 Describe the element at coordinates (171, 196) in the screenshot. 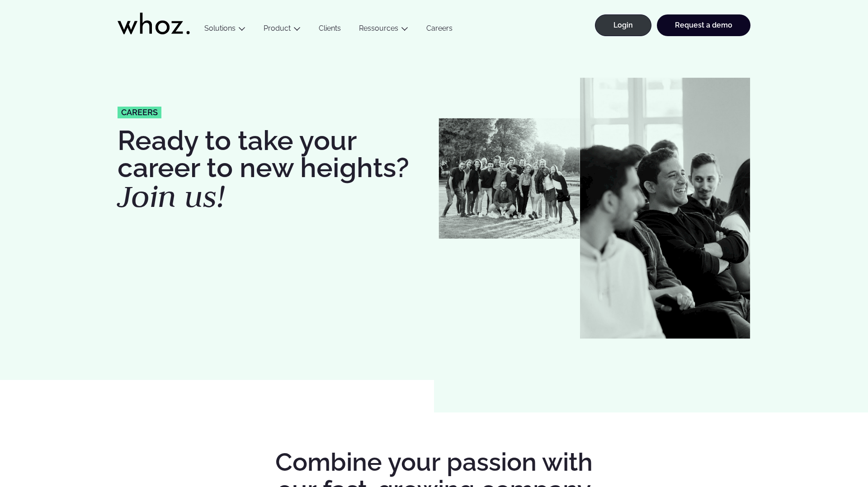

I see `em: Join us!` at that location.